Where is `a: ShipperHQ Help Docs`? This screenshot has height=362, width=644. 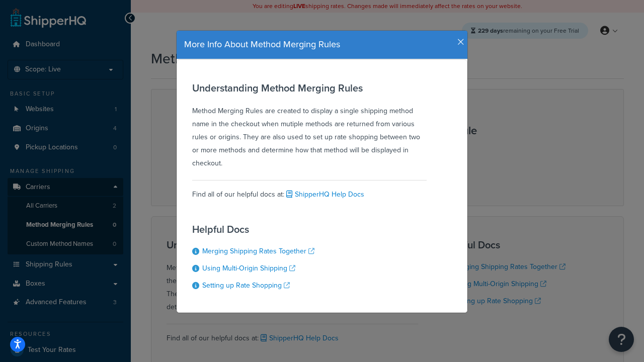 a: ShipperHQ Help Docs is located at coordinates (324, 194).